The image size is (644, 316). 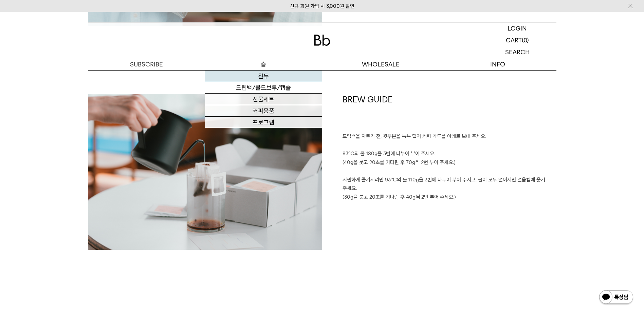 I want to click on p: 숍, so click(x=263, y=64).